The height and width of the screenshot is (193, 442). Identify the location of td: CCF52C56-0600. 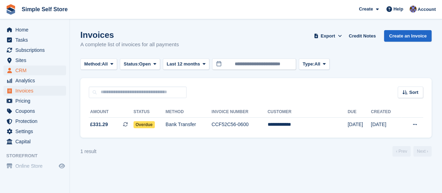
(240, 125).